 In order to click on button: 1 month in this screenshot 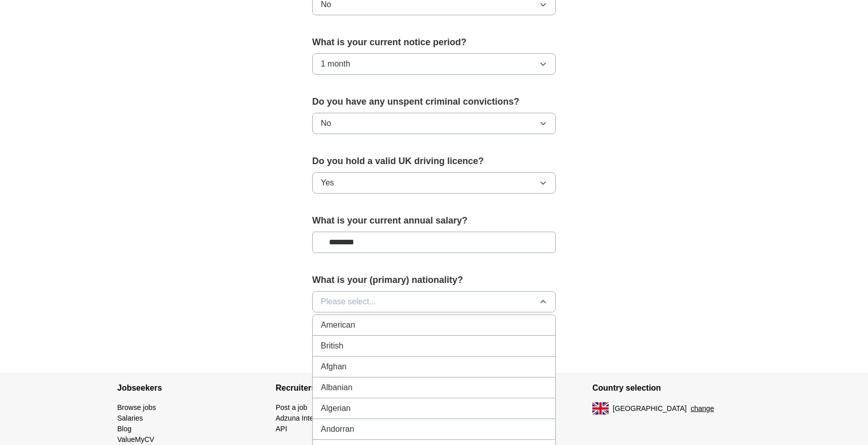, I will do `click(434, 64)`.